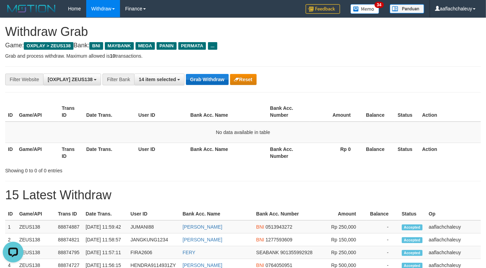  Describe the element at coordinates (153, 252) in the screenshot. I see `td: FIRA2606` at that location.